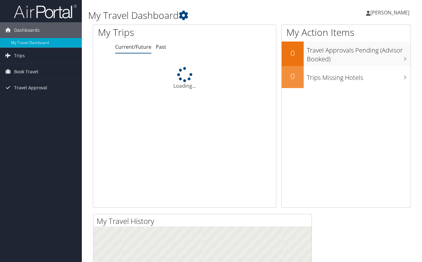  I want to click on a: 0Trips Missing Hotels, so click(346, 77).